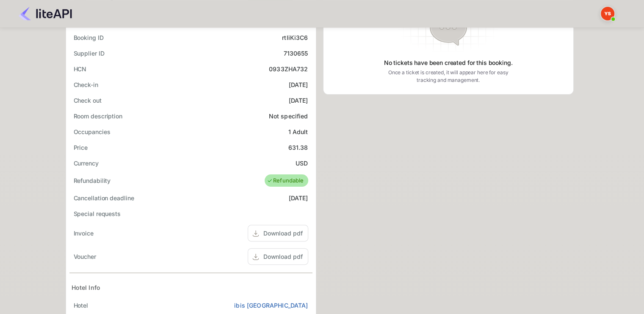 The image size is (644, 314). I want to click on div: Voucher, so click(85, 256).